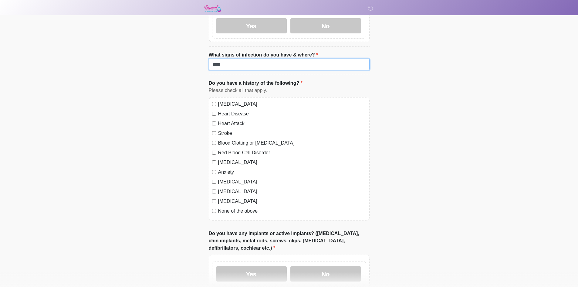 Image resolution: width=578 pixels, height=287 pixels. I want to click on div: Please check all that apply., so click(289, 90).